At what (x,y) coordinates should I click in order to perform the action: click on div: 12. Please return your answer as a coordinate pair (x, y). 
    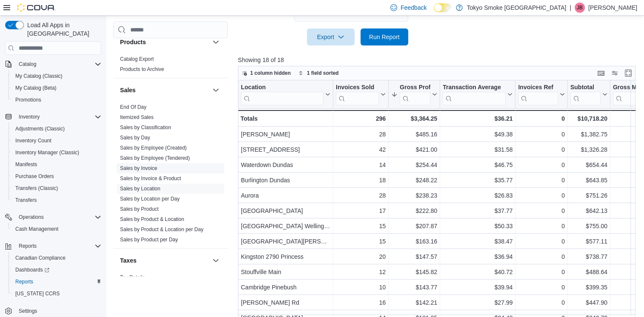
    Looking at the image, I should click on (360, 272).